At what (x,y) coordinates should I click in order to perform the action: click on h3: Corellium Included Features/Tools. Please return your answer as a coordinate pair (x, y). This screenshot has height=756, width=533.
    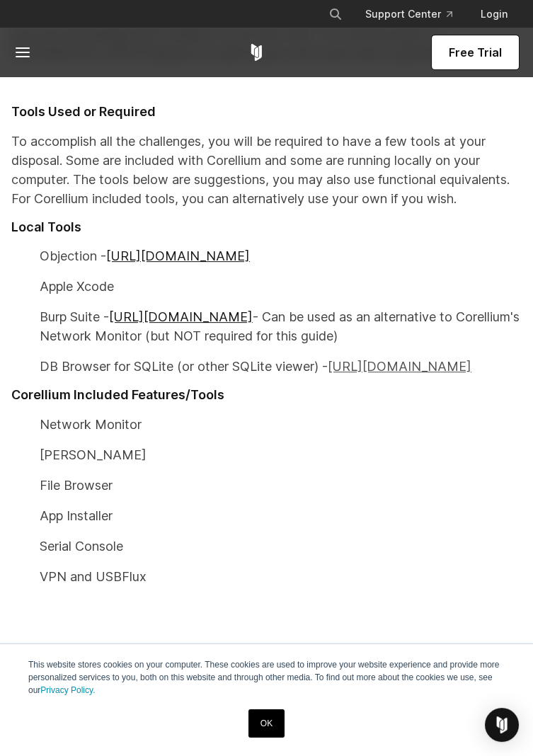
    Looking at the image, I should click on (266, 395).